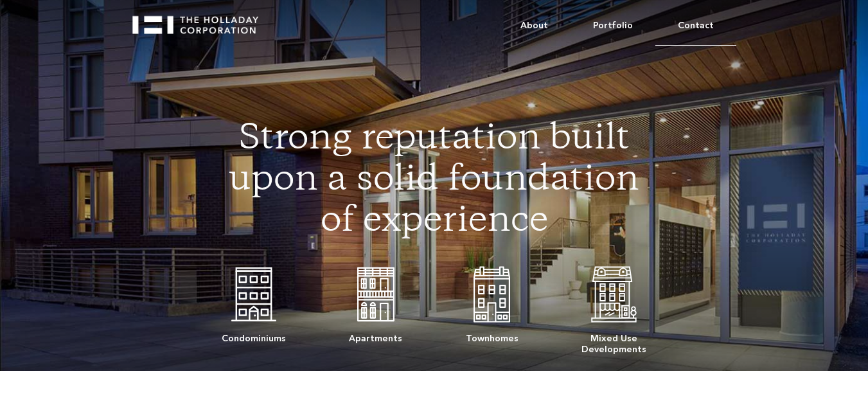 The height and width of the screenshot is (412, 868). I want to click on h1: Strong reputation built upon a solid foundation of experience, so click(434, 181).